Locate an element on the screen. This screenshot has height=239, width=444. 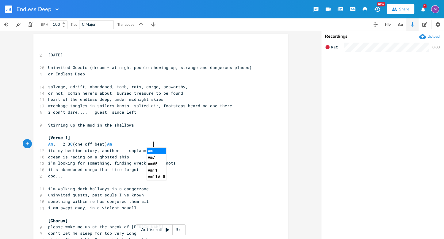
div: Upload is located at coordinates (434, 37).